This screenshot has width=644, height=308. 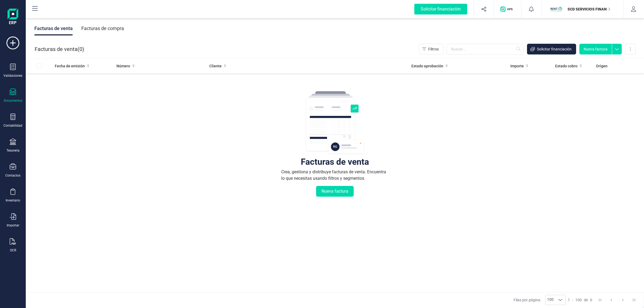 I want to click on span: Importe, so click(x=517, y=66).